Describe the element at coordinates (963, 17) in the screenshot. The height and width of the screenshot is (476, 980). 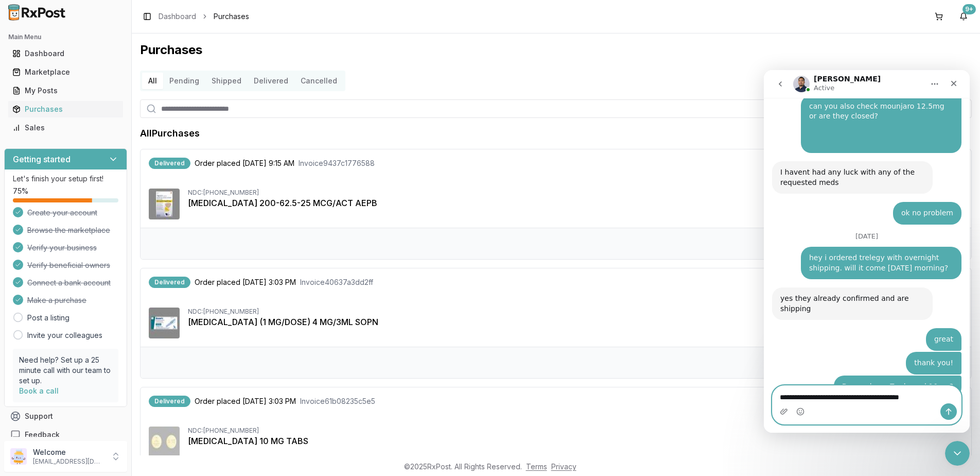
I see `button: 9+` at that location.